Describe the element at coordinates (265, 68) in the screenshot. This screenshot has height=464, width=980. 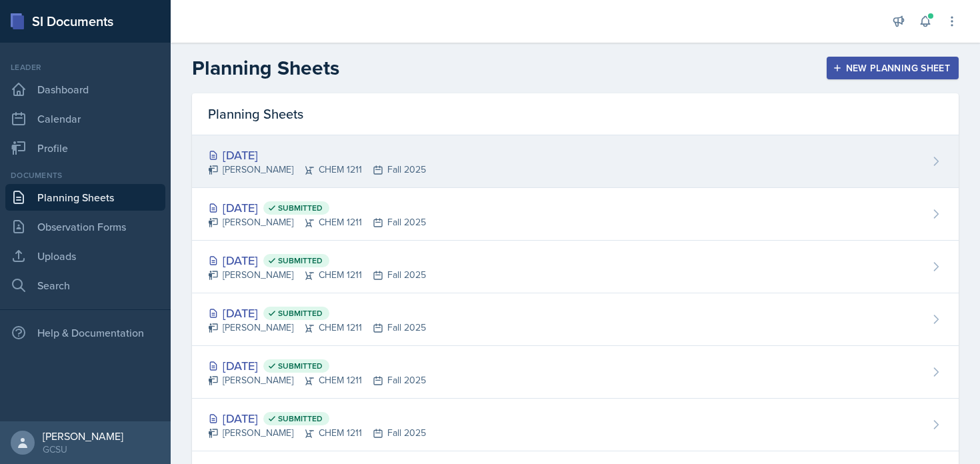
I see `h2: Planning Sheets` at that location.